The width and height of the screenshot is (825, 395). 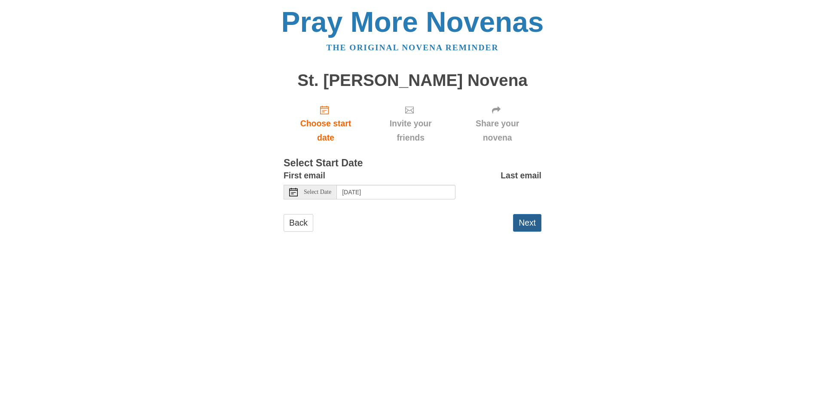 What do you see at coordinates (410, 131) in the screenshot?
I see `span: Invite your friends` at bounding box center [410, 131].